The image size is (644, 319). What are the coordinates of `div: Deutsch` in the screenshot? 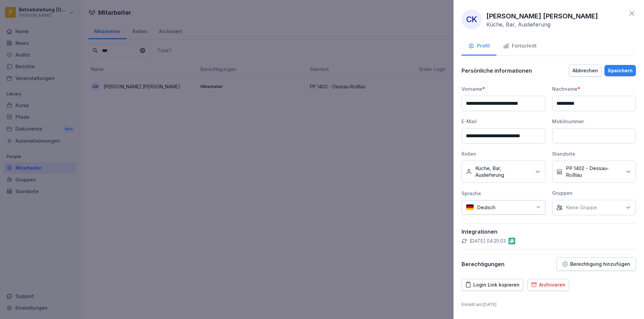 It's located at (504, 207).